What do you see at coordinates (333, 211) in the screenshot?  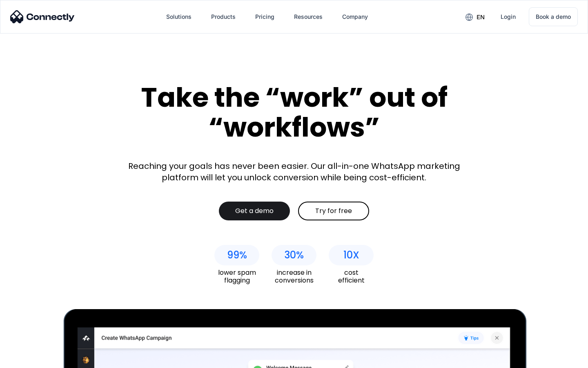 I see `div: Try for free` at bounding box center [333, 211].